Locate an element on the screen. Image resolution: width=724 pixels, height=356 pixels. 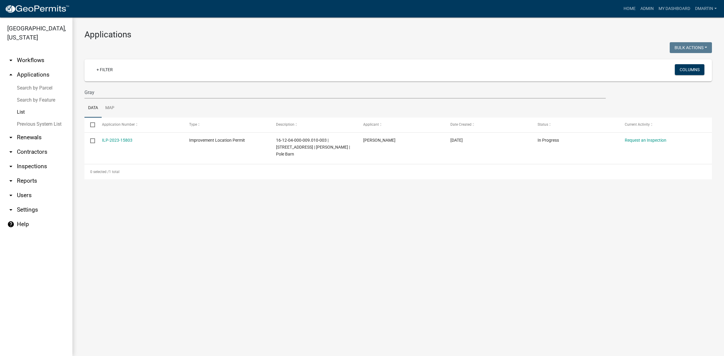
a: dmartin is located at coordinates (706, 9).